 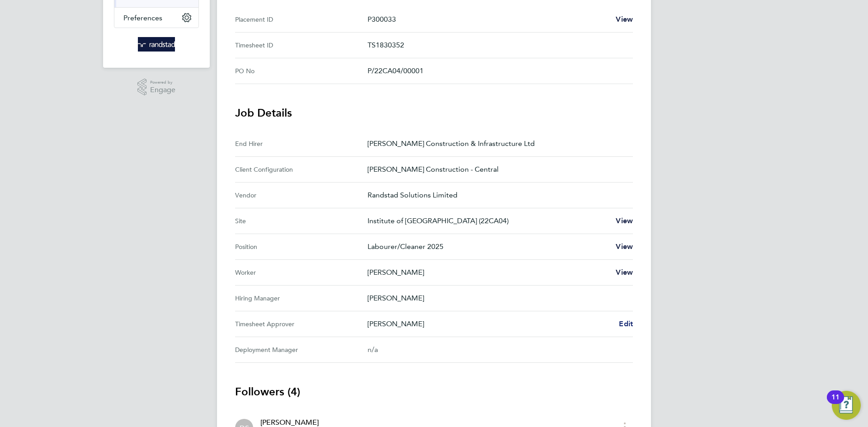 What do you see at coordinates (301, 71) in the screenshot?
I see `div: PO No` at bounding box center [301, 71].